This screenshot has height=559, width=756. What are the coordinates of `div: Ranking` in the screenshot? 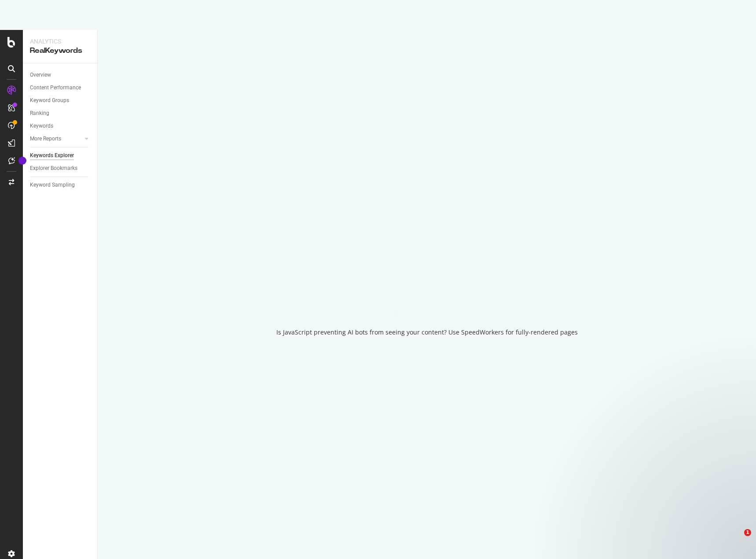 It's located at (40, 113).